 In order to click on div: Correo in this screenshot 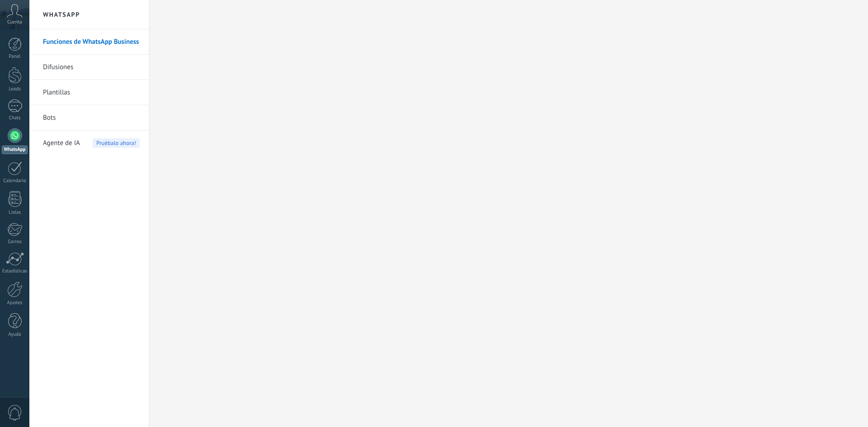, I will do `click(15, 242)`.